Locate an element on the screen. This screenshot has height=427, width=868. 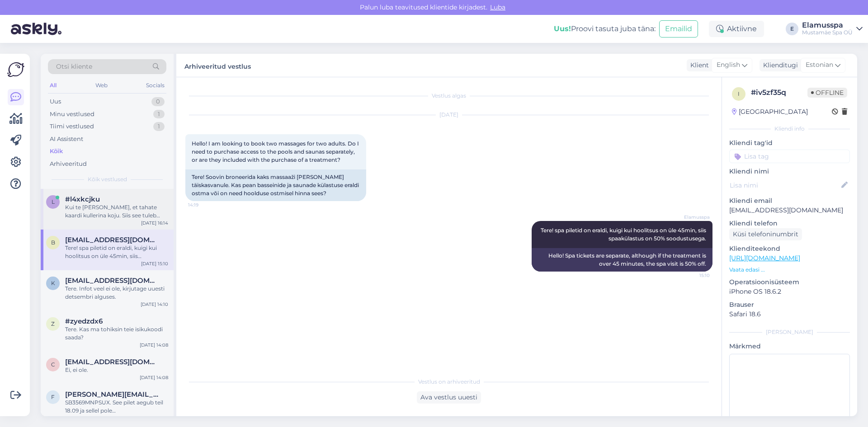
div: 0 is located at coordinates (158, 102).